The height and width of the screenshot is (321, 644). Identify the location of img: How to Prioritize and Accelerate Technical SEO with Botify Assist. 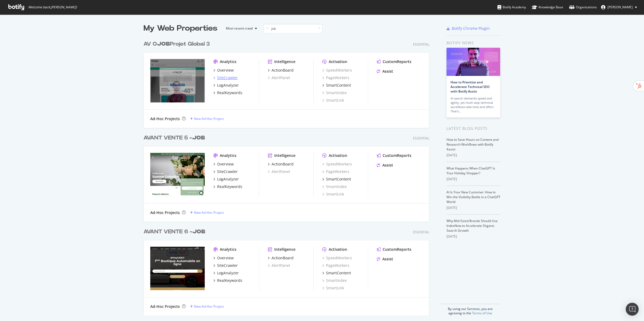
(473, 62).